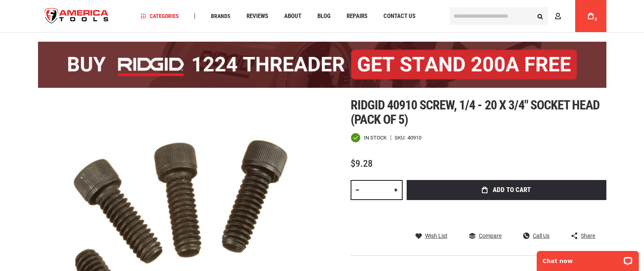  I want to click on a: Categories, so click(160, 16).